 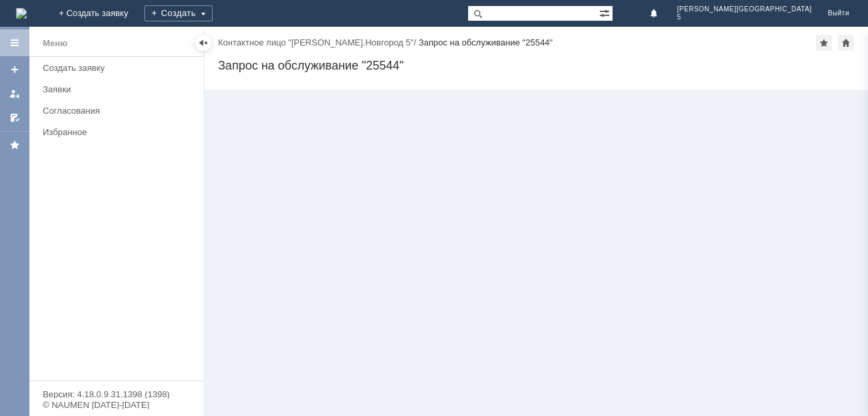 What do you see at coordinates (178, 14) in the screenshot?
I see `div: Создать` at bounding box center [178, 14].